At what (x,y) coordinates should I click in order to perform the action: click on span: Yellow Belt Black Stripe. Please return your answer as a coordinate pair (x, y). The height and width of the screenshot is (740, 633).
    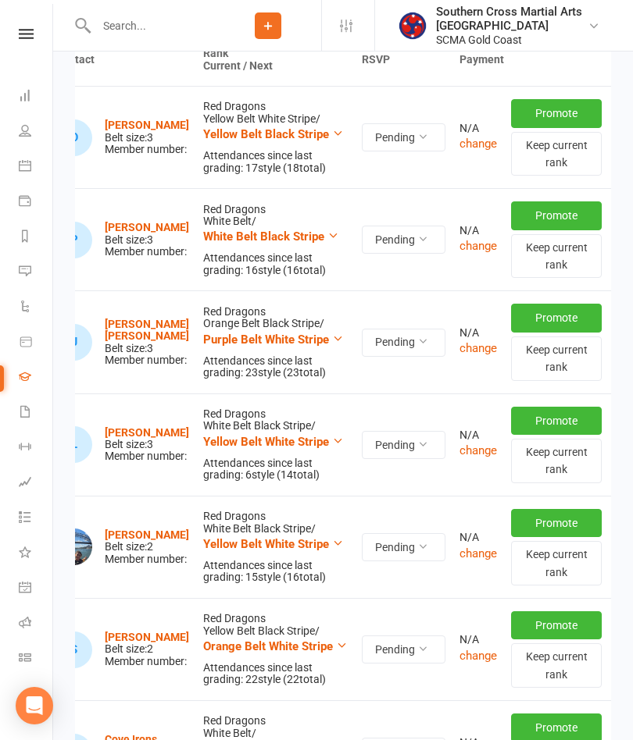
    Looking at the image, I should click on (266, 134).